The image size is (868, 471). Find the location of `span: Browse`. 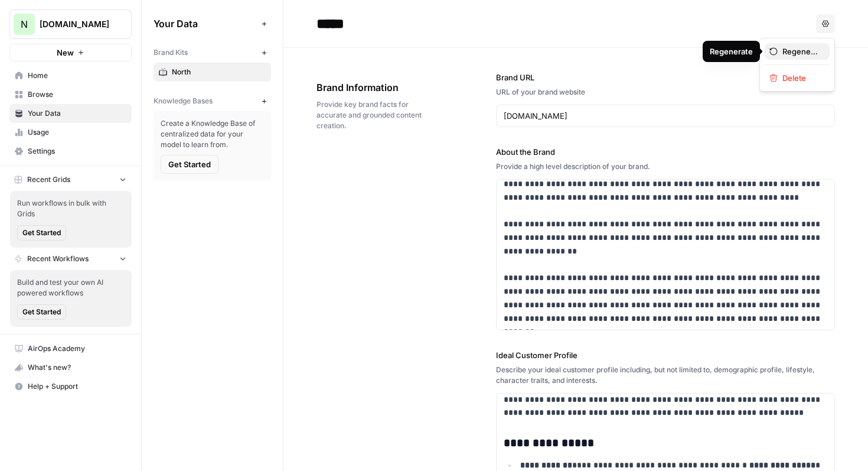

span: Browse is located at coordinates (77, 95).